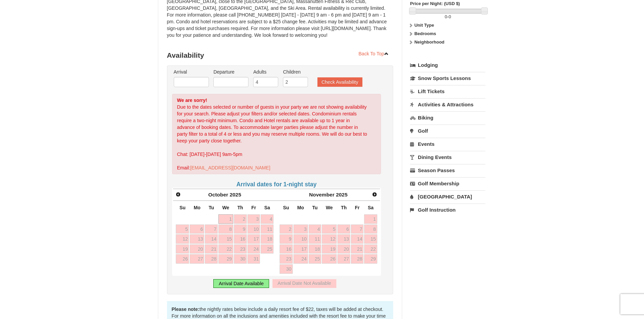  Describe the element at coordinates (280, 56) in the screenshot. I see `h3: Availability` at that location.